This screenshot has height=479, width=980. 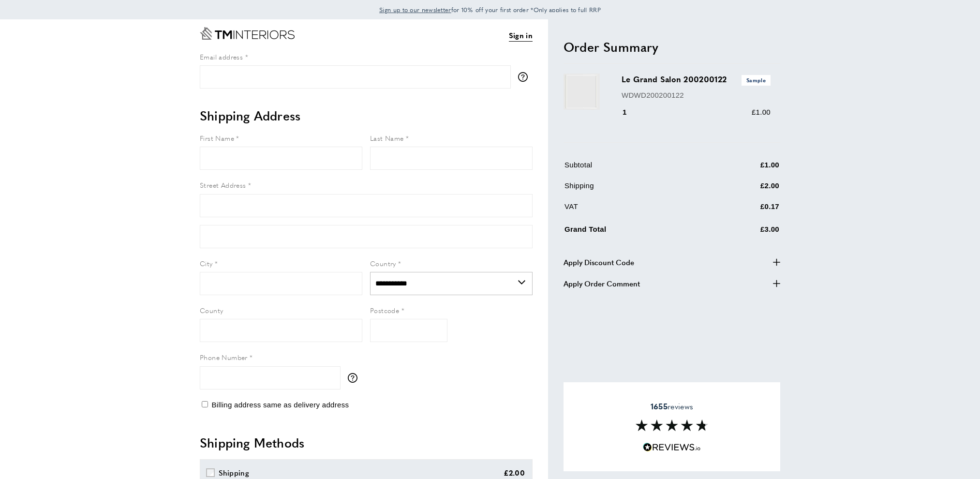 What do you see at coordinates (223, 185) in the screenshot?
I see `span: Street Address` at bounding box center [223, 185].